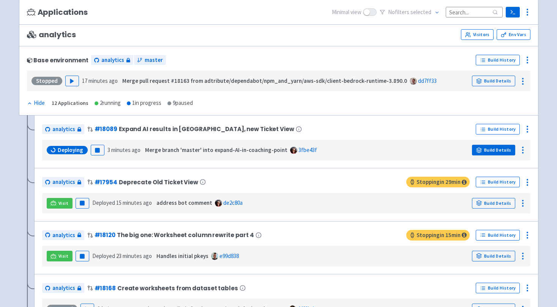 The image size is (557, 307). Describe the element at coordinates (410, 12) in the screenshot. I see `span: No filter s` at that location.